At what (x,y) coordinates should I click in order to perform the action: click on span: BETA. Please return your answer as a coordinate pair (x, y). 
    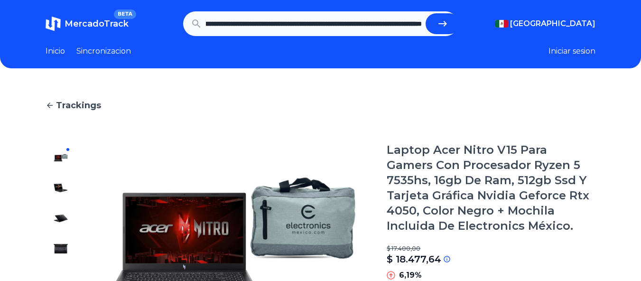
    Looking at the image, I should click on (125, 14).